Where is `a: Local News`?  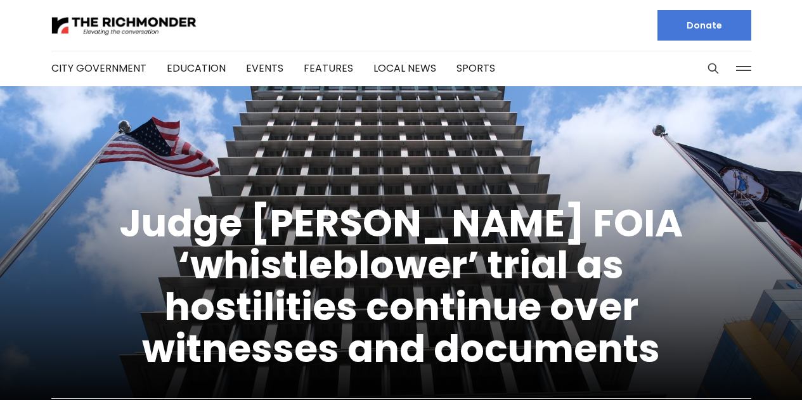
a: Local News is located at coordinates (404, 68).